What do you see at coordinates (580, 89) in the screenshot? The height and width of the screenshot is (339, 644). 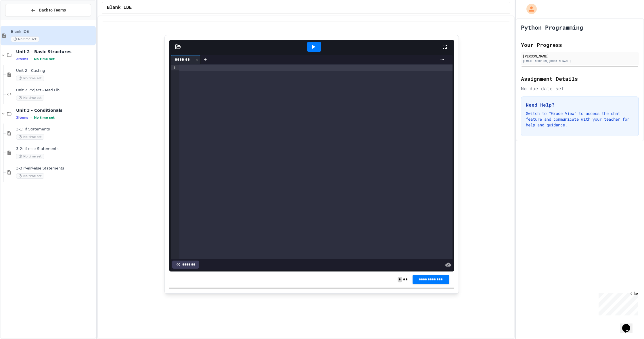 I see `div: No due date set` at bounding box center [580, 89].